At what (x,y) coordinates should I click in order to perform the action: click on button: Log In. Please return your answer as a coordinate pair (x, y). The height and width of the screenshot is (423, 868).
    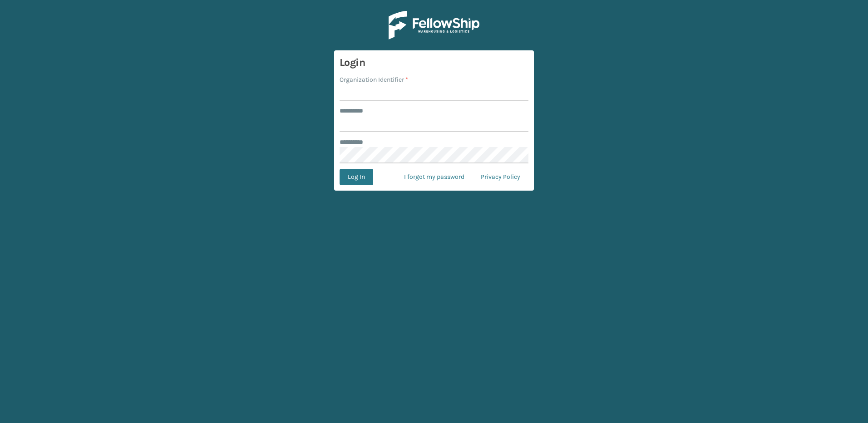
    Looking at the image, I should click on (356, 177).